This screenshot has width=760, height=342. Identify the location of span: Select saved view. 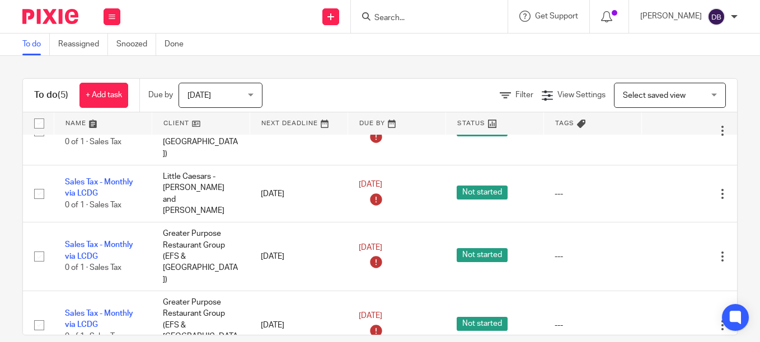
(654, 96).